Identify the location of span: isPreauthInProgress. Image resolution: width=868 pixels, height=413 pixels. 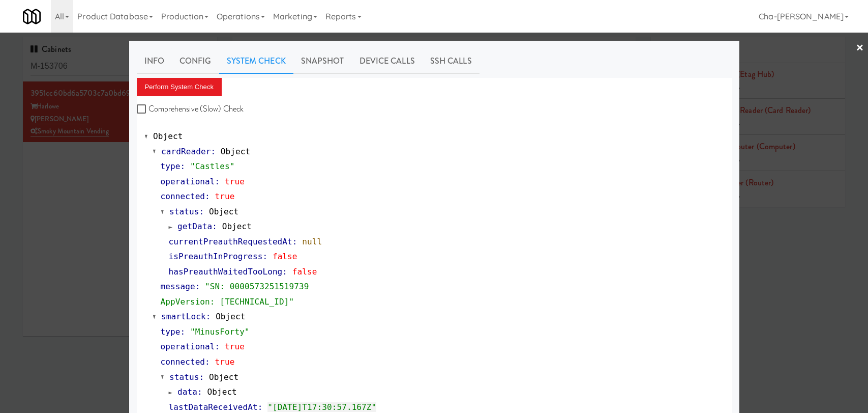
(216, 256).